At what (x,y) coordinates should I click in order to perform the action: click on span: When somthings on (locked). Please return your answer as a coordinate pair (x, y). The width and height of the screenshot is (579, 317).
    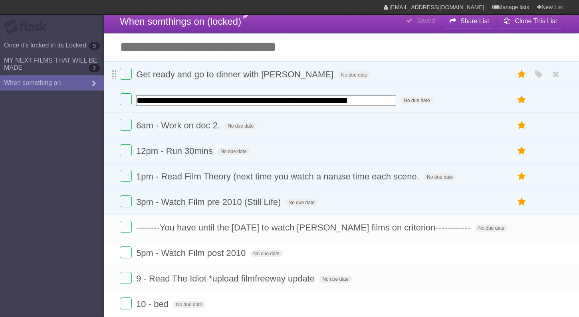
    Looking at the image, I should click on (180, 21).